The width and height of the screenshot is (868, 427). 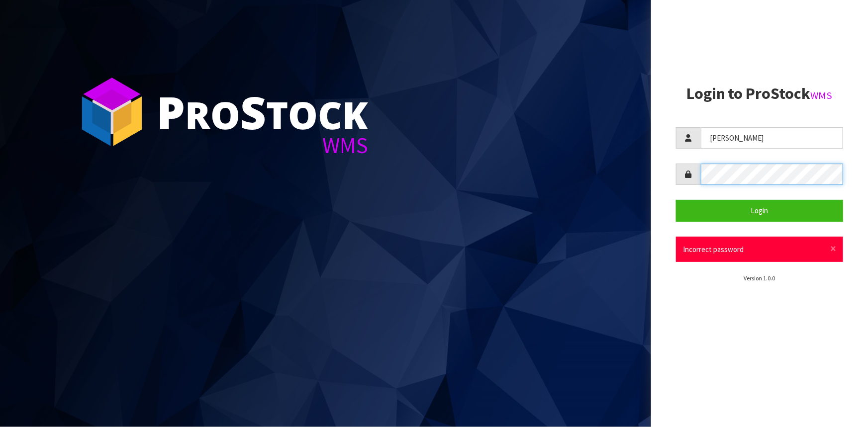 What do you see at coordinates (760, 94) in the screenshot?
I see `h2: Login to ProStock` at bounding box center [760, 94].